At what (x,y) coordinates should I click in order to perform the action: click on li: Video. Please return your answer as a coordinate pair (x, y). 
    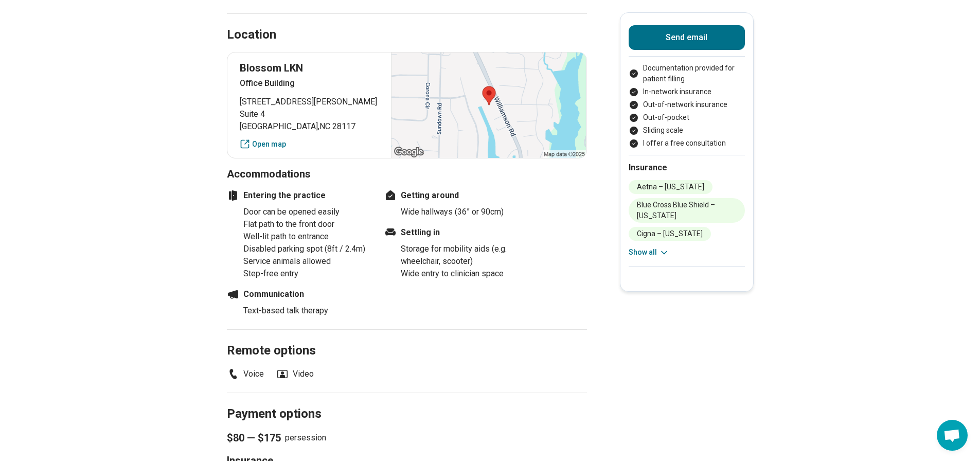
    Looking at the image, I should click on (295, 374).